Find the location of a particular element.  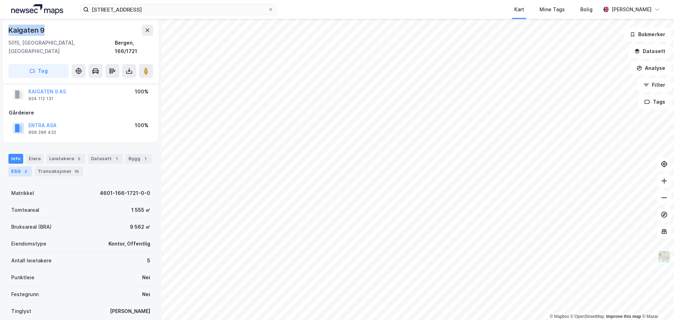

div: Bolig is located at coordinates (586, 9).